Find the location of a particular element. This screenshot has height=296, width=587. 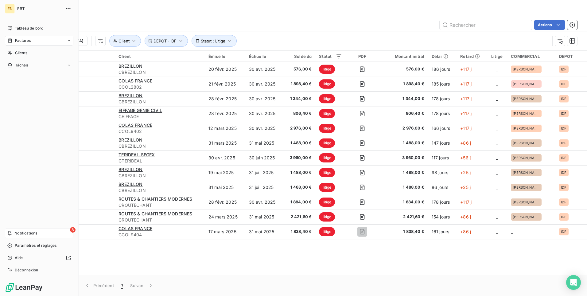

div: Client is located at coordinates (160, 56).